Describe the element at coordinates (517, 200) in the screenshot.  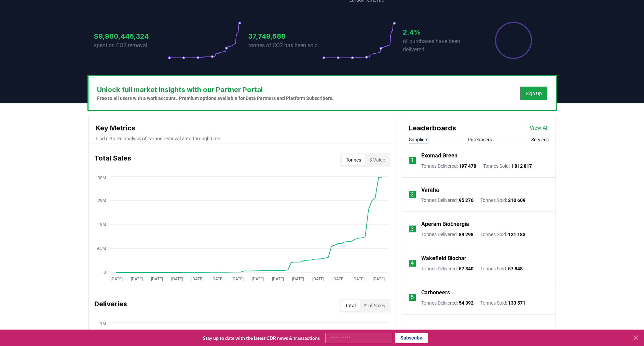
I see `span: 210 609` at that location.